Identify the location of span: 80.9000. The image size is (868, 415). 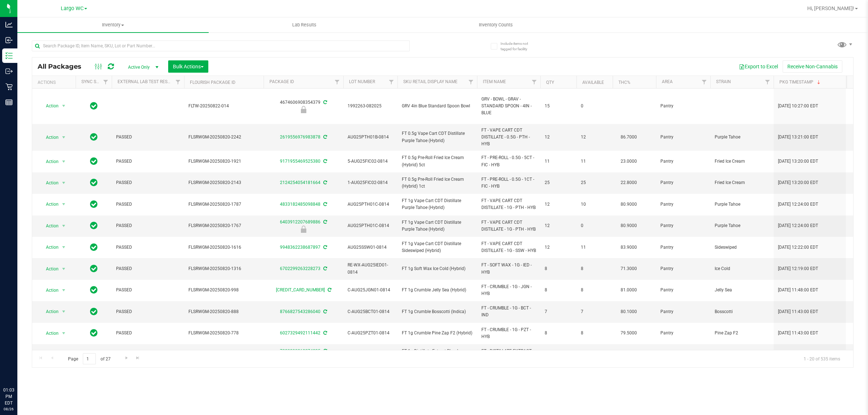
(629, 205).